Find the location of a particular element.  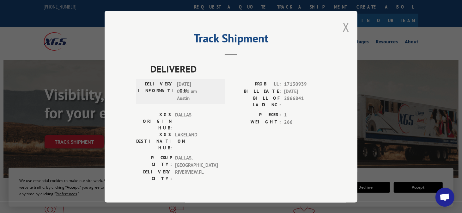

label: PROBILL: is located at coordinates (256, 84).